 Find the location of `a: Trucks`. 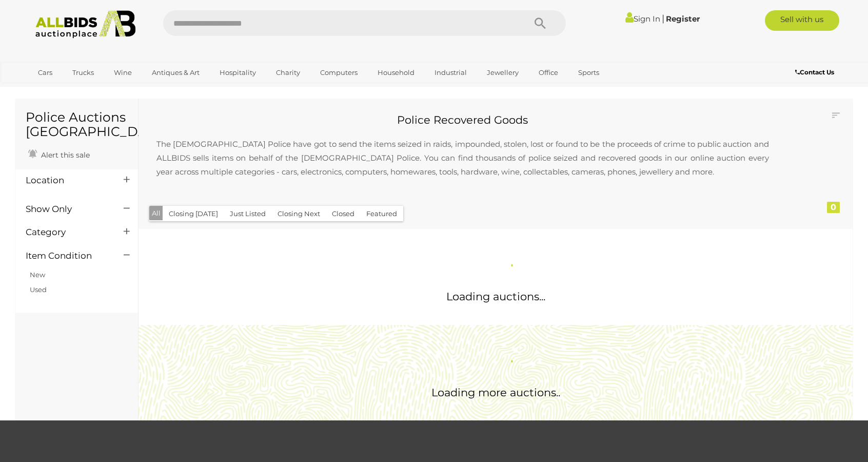

a: Trucks is located at coordinates (83, 73).